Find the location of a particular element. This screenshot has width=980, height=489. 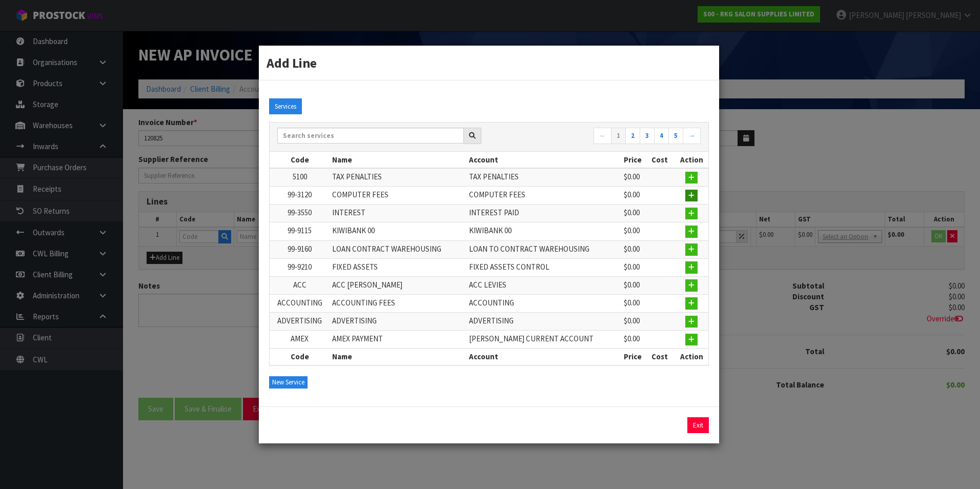

td: ACC LEVIES is located at coordinates (543, 285).